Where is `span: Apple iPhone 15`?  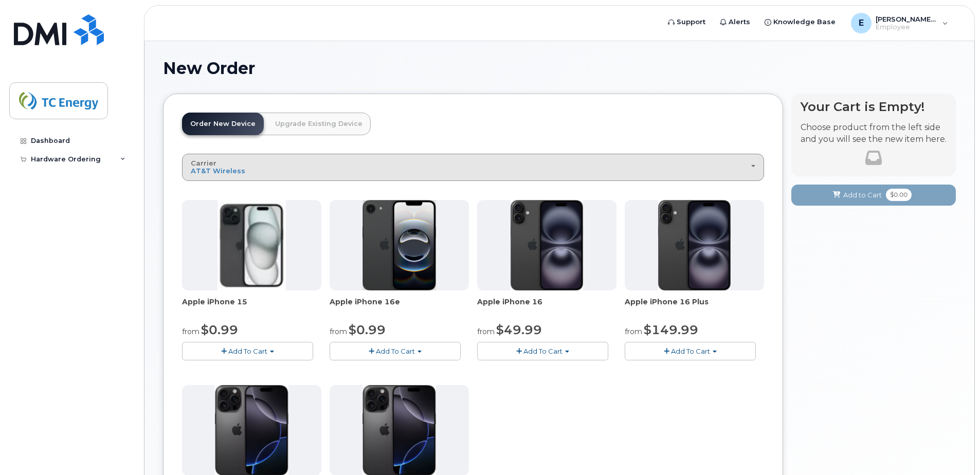 span: Apple iPhone 15 is located at coordinates (251, 307).